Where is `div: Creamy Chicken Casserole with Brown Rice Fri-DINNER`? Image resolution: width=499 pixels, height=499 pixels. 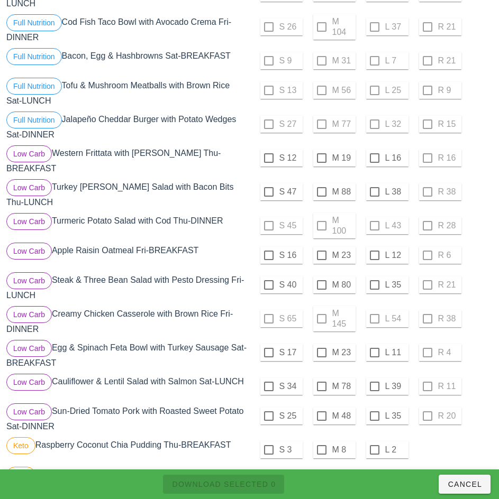
div: Creamy Chicken Casserole with Brown Rice Fri-DINNER is located at coordinates (127, 321).